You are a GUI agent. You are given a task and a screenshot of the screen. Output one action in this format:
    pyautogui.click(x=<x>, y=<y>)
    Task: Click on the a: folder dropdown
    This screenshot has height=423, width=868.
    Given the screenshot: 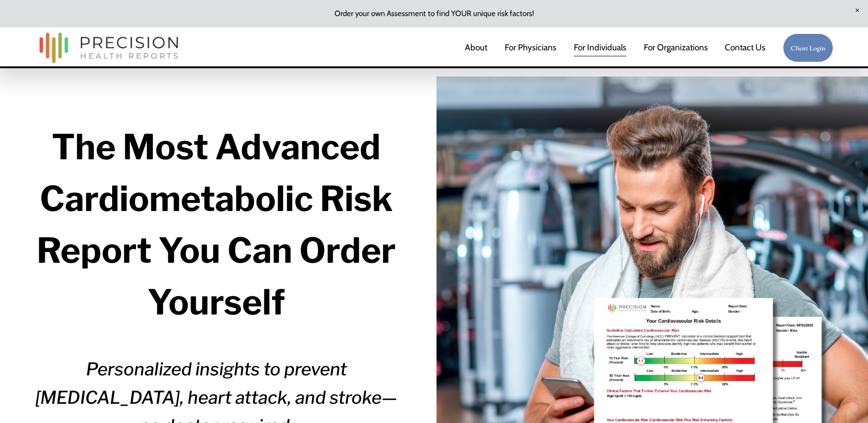 What is the action you would take?
    pyautogui.click(x=675, y=48)
    